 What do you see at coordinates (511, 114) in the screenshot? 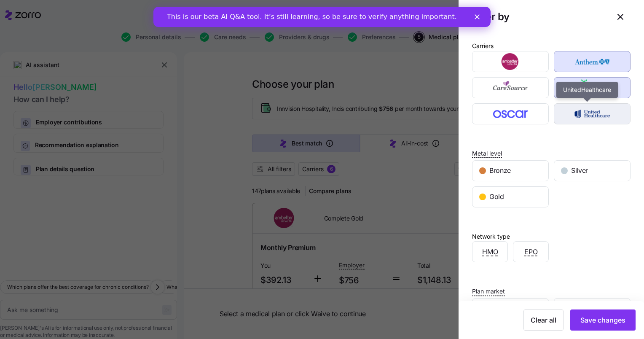
I see `img: Oscar` at bounding box center [511, 114].